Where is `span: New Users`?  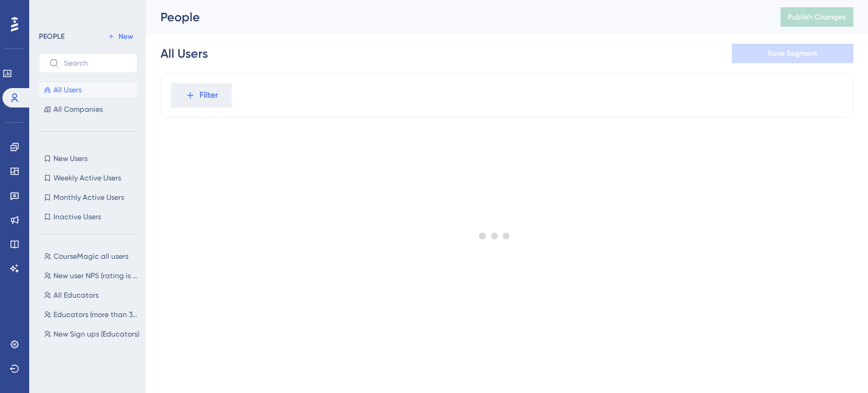
span: New Users is located at coordinates (70, 159).